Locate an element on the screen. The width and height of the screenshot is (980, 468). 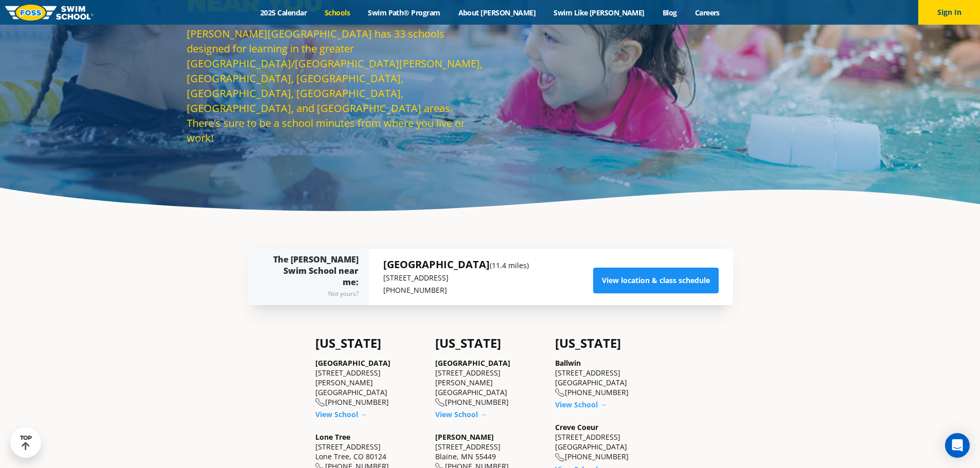
a: Creve Coeur is located at coordinates (577, 427).